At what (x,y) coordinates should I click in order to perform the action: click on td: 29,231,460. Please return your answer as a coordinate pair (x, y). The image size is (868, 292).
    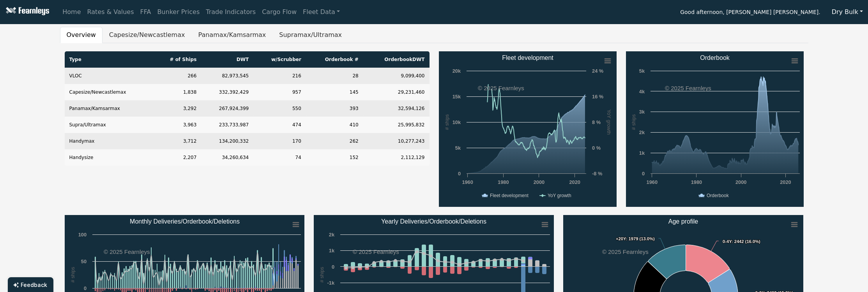
    Looking at the image, I should click on (396, 92).